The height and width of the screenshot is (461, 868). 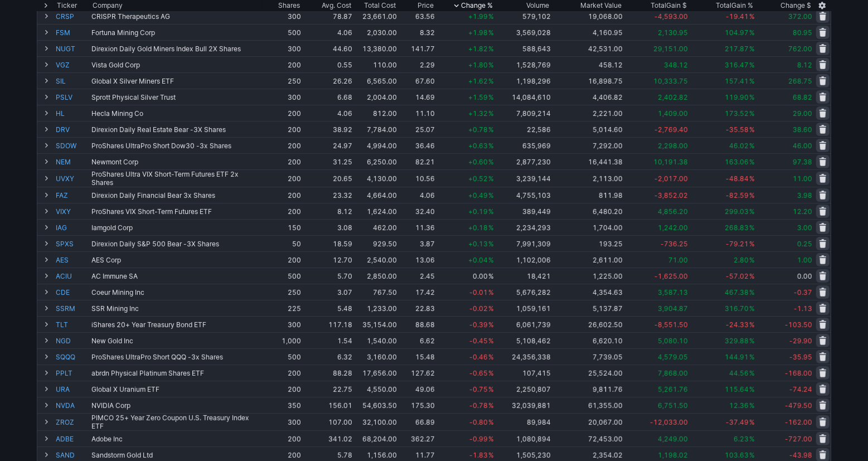 I want to click on span: -48.84, so click(x=737, y=178).